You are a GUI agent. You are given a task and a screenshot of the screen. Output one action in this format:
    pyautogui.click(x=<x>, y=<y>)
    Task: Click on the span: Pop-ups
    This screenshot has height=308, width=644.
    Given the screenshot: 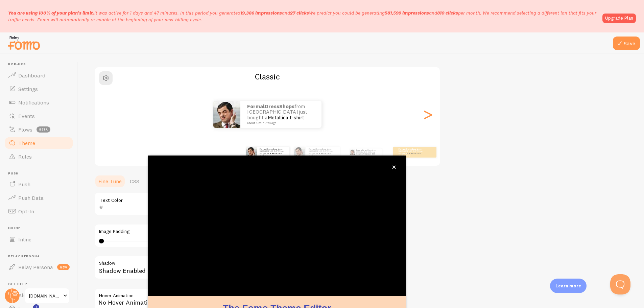 What is the action you would take?
    pyautogui.click(x=41, y=64)
    